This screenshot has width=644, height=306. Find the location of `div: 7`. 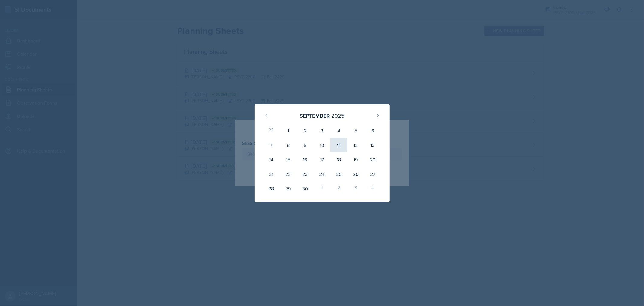

div: 7 is located at coordinates (272, 145).